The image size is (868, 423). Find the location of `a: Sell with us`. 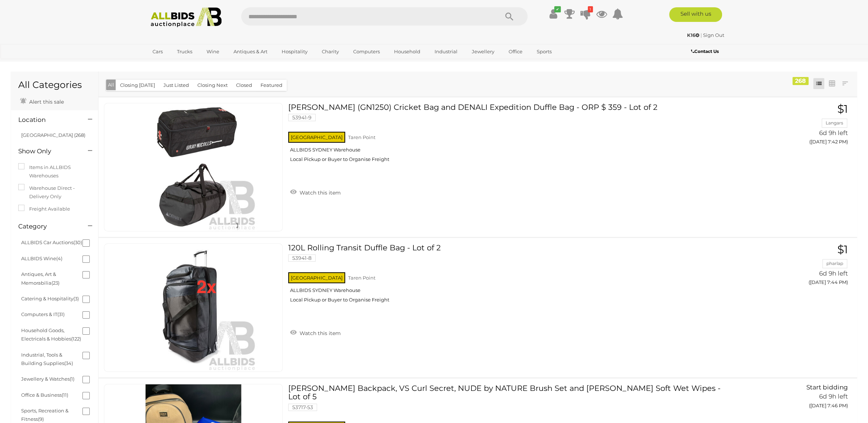

a: Sell with us is located at coordinates (696, 15).